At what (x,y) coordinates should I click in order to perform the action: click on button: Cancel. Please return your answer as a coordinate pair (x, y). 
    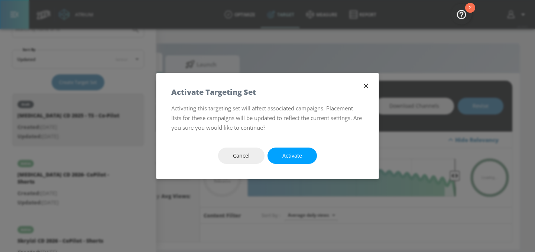
    Looking at the image, I should click on (241, 156).